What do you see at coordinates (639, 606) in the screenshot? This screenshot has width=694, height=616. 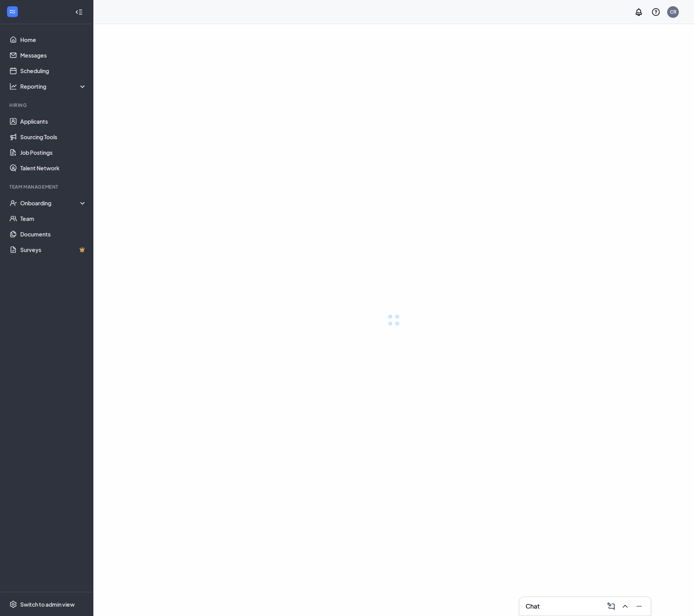 I see `button: Minimize` at bounding box center [639, 606].